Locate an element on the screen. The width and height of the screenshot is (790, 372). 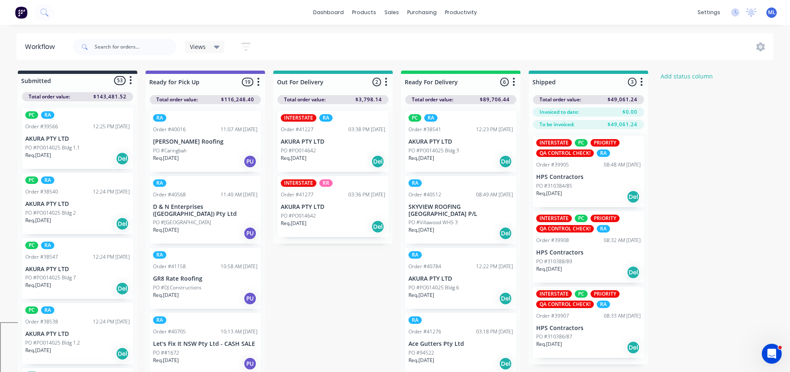
a: dashboard is located at coordinates (328, 12).